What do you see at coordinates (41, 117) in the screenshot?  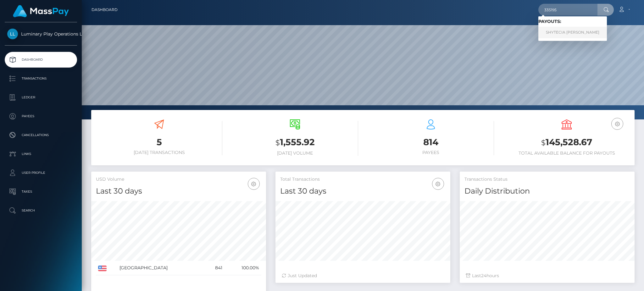 I see `a: Payees` at bounding box center [41, 117].